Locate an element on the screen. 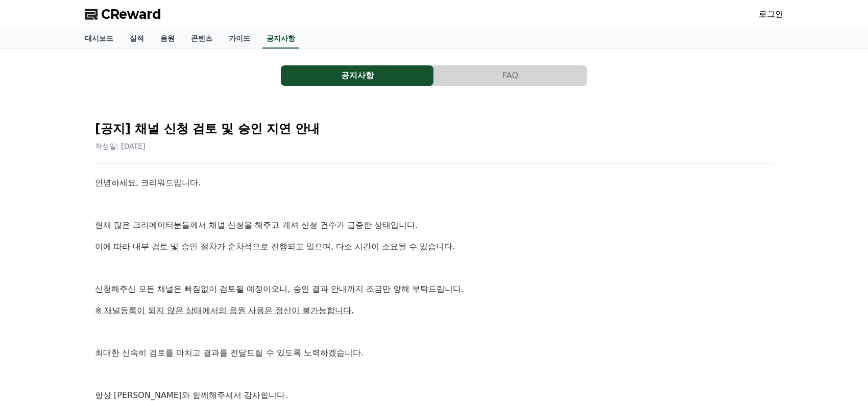 The height and width of the screenshot is (401, 868). span: CReward is located at coordinates (131, 14).